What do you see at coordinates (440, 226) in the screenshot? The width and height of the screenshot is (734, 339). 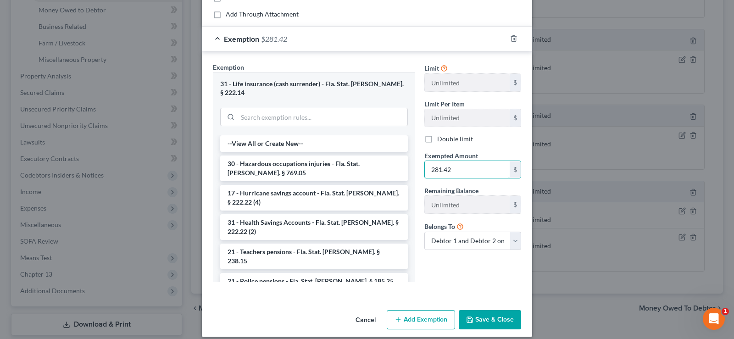 I see `span: Belongs To` at bounding box center [440, 226].